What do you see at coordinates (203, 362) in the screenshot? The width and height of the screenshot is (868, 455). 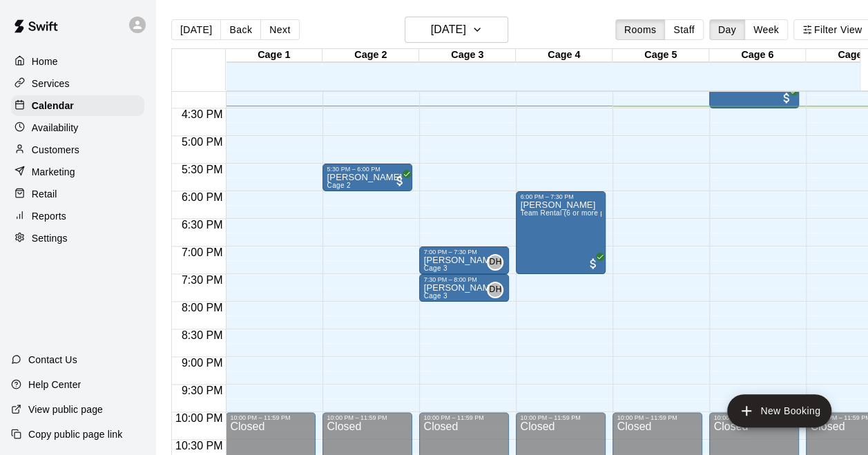 I see `span: 9:00 PM` at bounding box center [203, 362].